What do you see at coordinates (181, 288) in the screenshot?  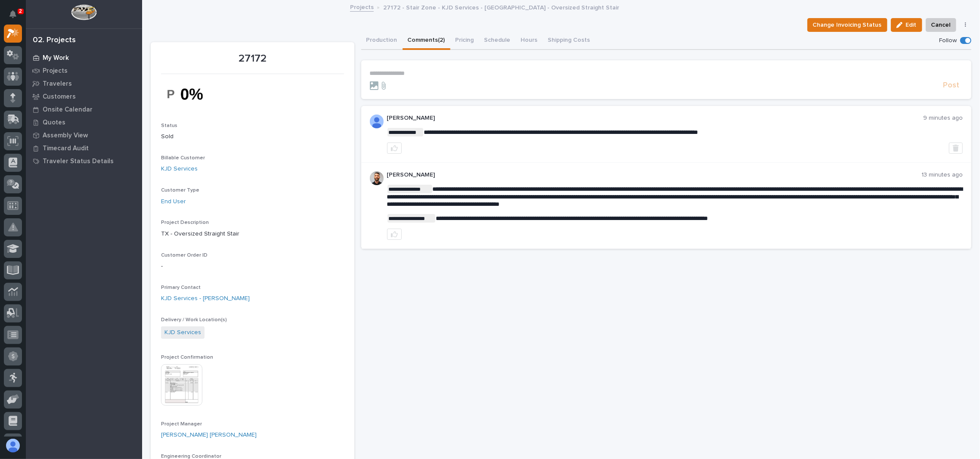 I see `span: Primary Contact` at bounding box center [181, 288].